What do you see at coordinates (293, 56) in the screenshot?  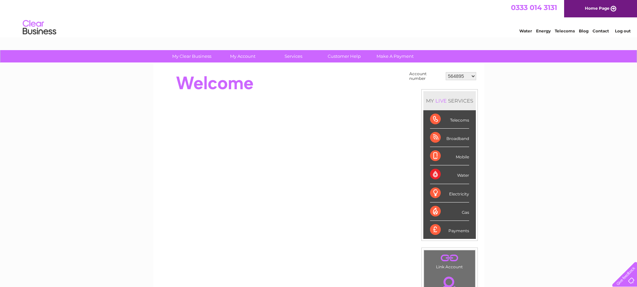 I see `a: Services` at bounding box center [293, 56].